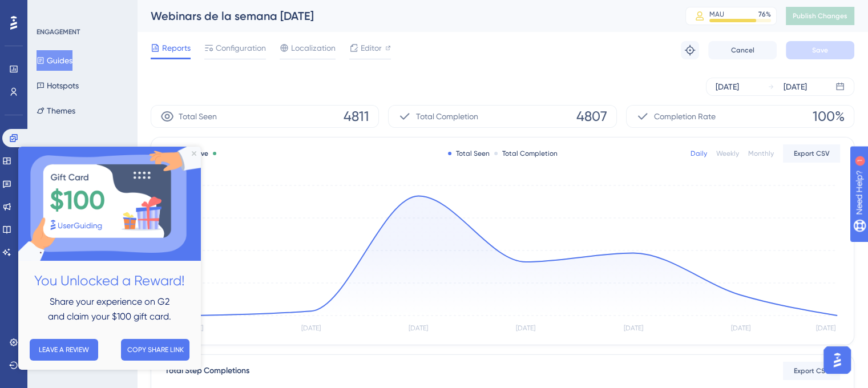 This screenshot has width=868, height=388. Describe the element at coordinates (742, 50) in the screenshot. I see `span: Cancel` at that location.